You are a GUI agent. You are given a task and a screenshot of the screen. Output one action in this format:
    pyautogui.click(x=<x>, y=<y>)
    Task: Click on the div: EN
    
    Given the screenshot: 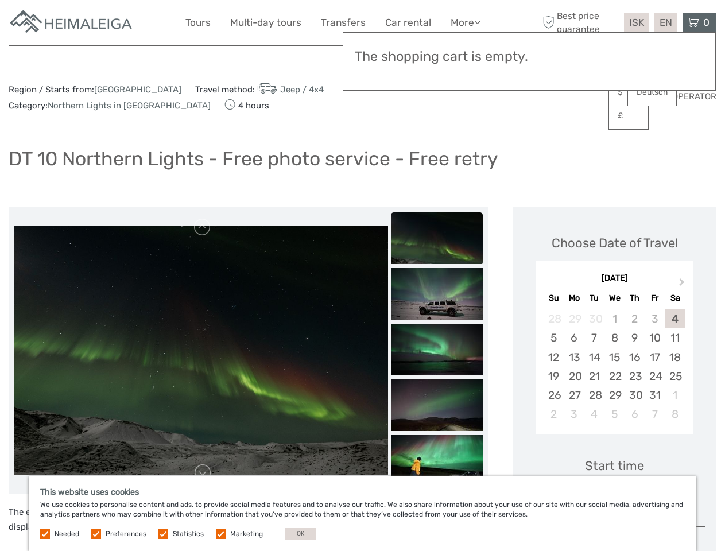 What is the action you would take?
    pyautogui.click(x=666, y=22)
    